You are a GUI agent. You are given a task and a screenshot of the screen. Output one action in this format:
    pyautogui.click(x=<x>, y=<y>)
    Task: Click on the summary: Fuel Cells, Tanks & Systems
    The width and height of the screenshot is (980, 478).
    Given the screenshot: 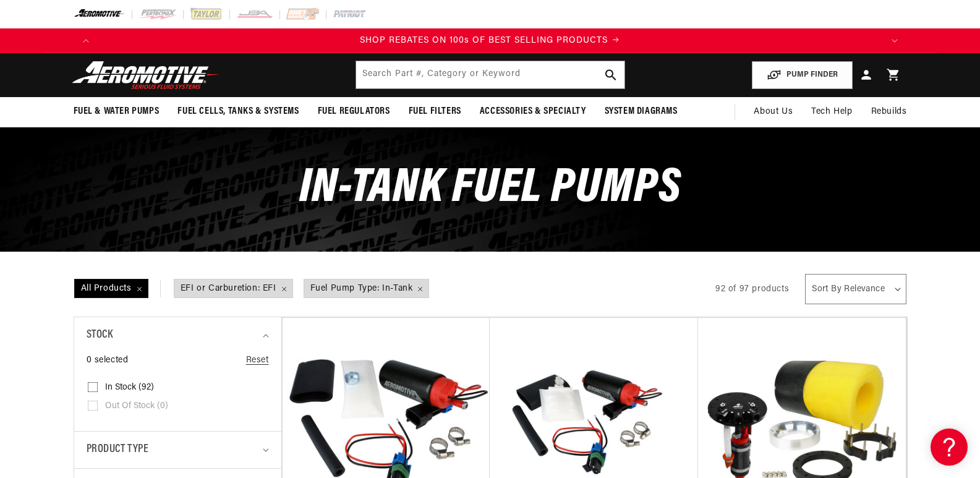 What is the action you would take?
    pyautogui.click(x=238, y=112)
    